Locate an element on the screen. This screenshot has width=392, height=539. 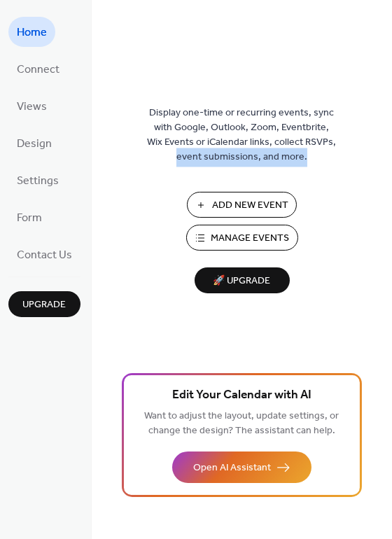
a: Design is located at coordinates (35, 143).